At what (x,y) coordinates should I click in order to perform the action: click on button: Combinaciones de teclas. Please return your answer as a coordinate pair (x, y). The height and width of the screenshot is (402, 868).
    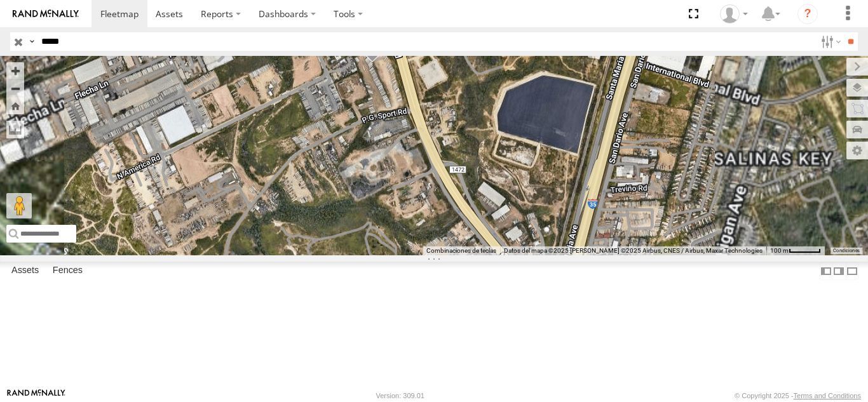
    Looking at the image, I should click on (461, 251).